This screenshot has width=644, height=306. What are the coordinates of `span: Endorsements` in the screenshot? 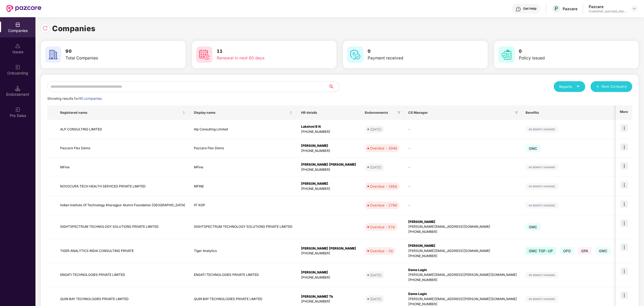 It's located at (380, 113).